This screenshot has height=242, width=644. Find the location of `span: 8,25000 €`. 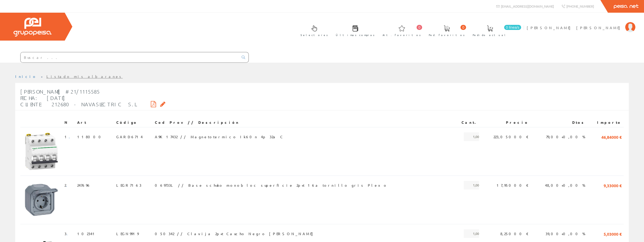

span: 8,25000 € is located at coordinates (515, 234).